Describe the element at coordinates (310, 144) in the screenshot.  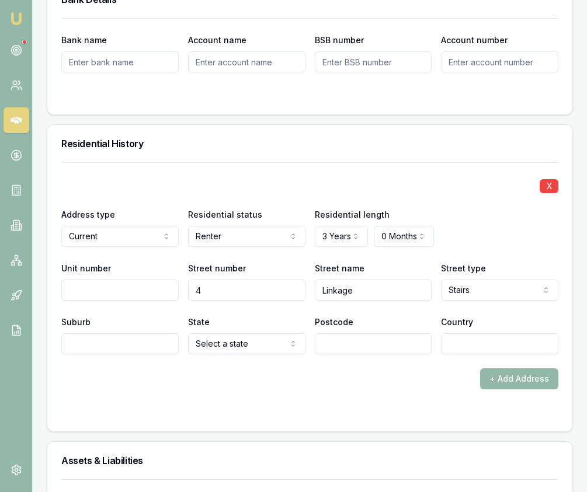
I see `h3: Residential History` at that location.